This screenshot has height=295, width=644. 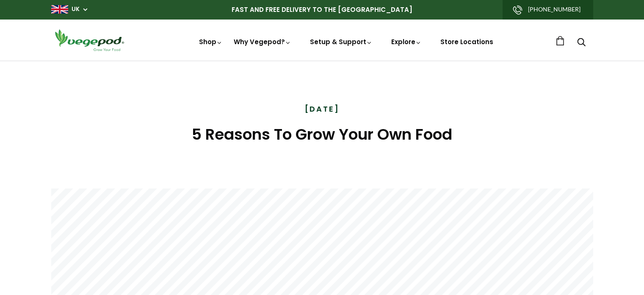 I want to click on a: Setup & Support, so click(x=341, y=42).